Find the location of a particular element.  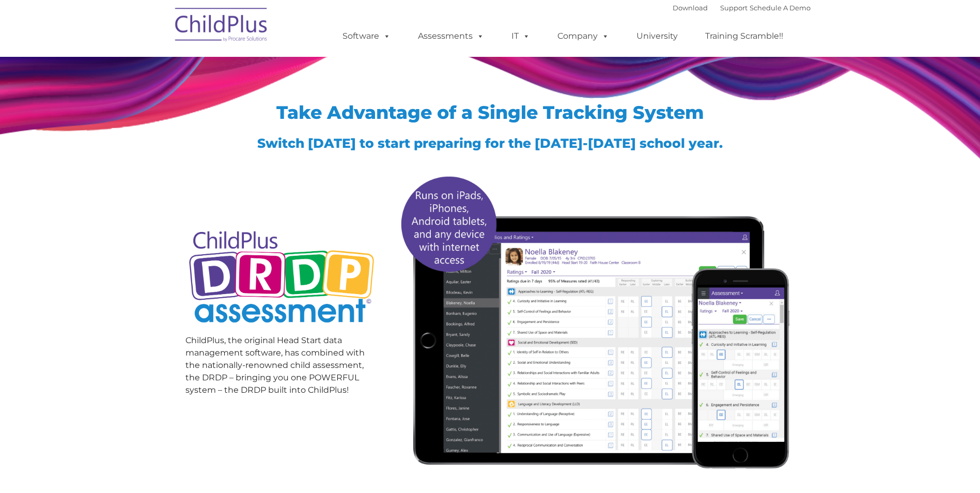

a: Assessments is located at coordinates (452, 36).